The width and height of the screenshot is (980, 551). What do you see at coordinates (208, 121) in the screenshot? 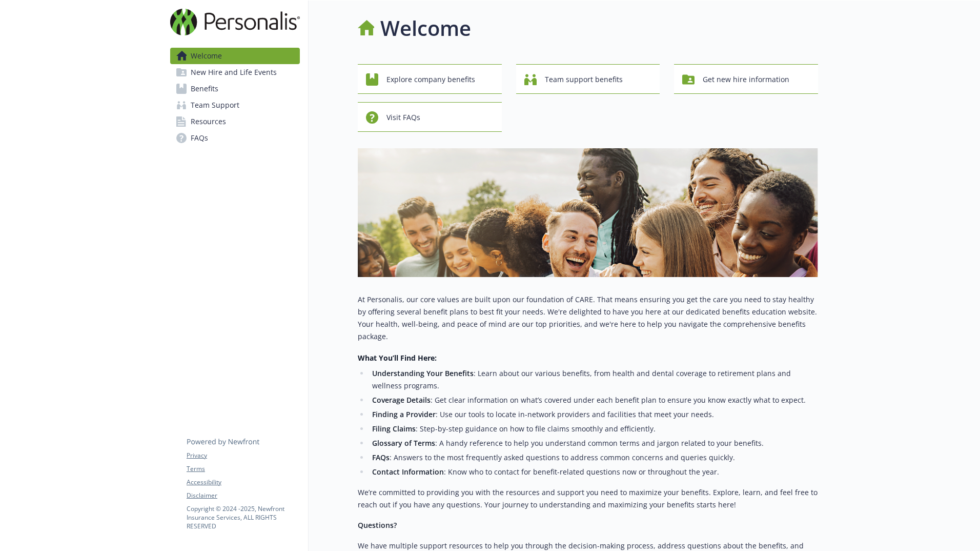
I see `span: Resources` at bounding box center [208, 121].